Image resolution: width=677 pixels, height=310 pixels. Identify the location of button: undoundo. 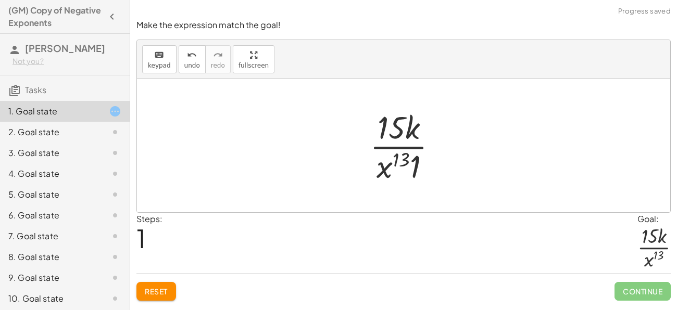
(192, 59).